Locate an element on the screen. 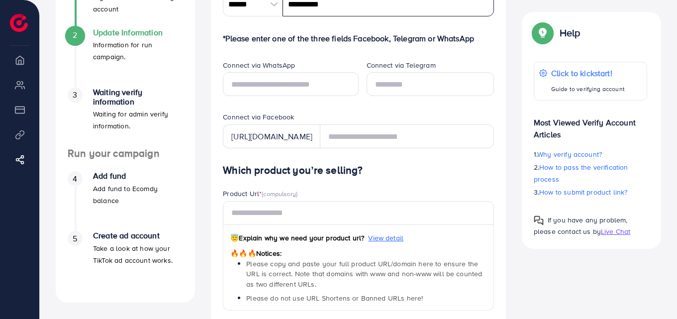 Image resolution: width=677 pixels, height=319 pixels. span: Please do not use URL Shortens or Banned URLs here! is located at coordinates (334, 298).